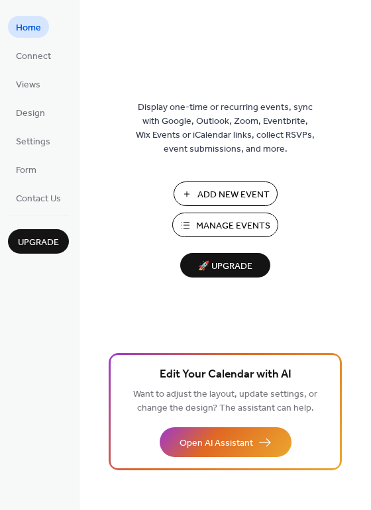 The width and height of the screenshot is (371, 510). I want to click on span: Design, so click(30, 113).